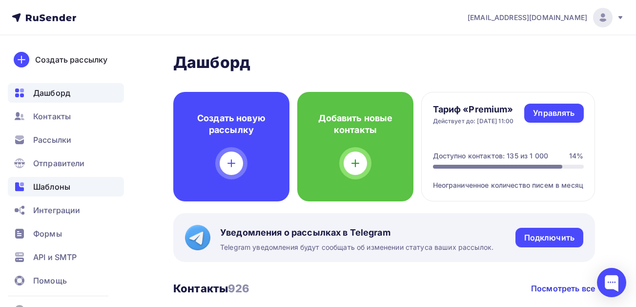  What do you see at coordinates (66, 140) in the screenshot?
I see `a: Рассылки` at bounding box center [66, 140].